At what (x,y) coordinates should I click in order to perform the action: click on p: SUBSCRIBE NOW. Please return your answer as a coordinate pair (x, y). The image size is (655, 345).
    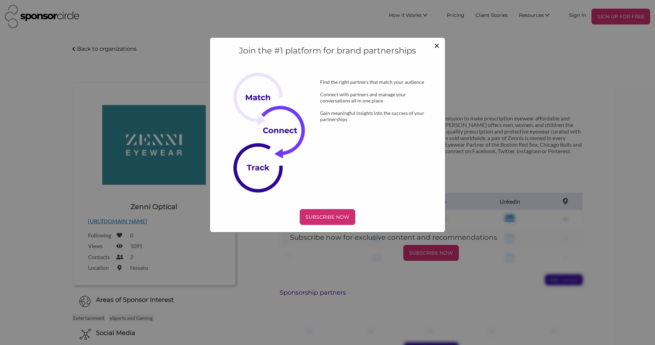
    Looking at the image, I should click on (327, 217).